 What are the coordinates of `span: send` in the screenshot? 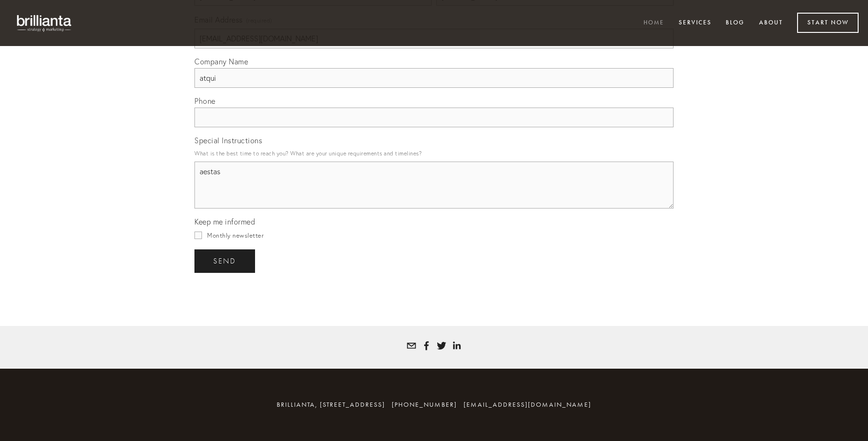 It's located at (225, 261).